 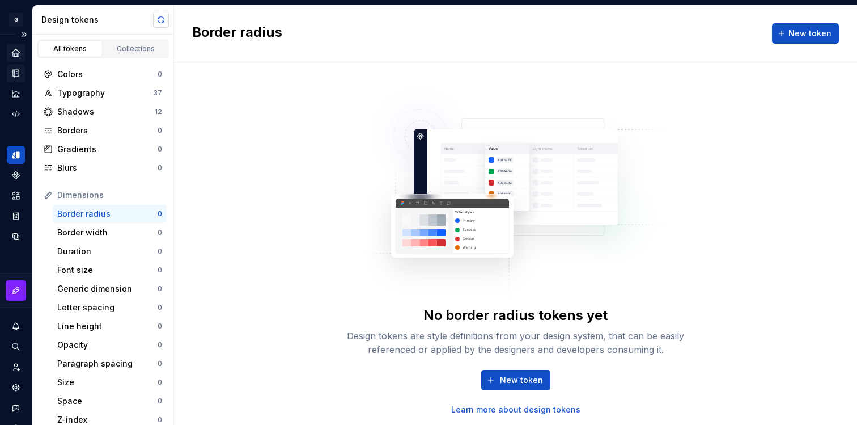 What do you see at coordinates (16, 155) in the screenshot?
I see `a: Design tokens` at bounding box center [16, 155].